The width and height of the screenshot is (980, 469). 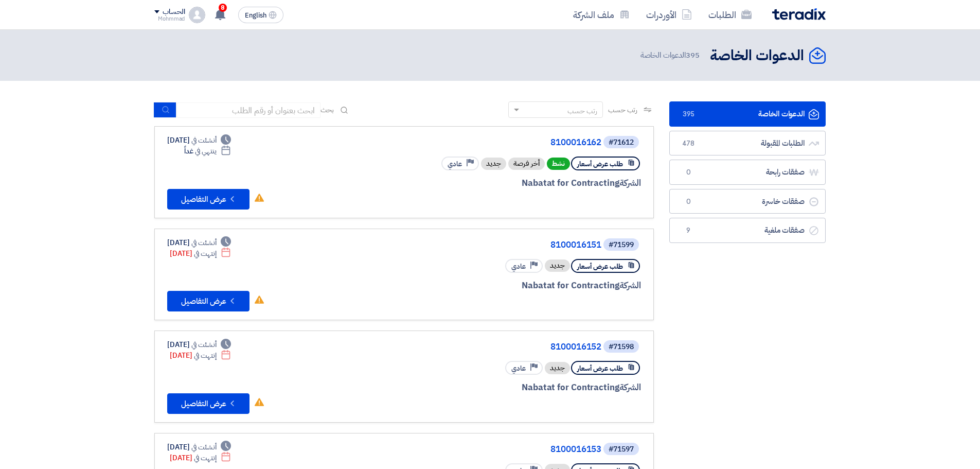 I want to click on span: 478, so click(x=688, y=144).